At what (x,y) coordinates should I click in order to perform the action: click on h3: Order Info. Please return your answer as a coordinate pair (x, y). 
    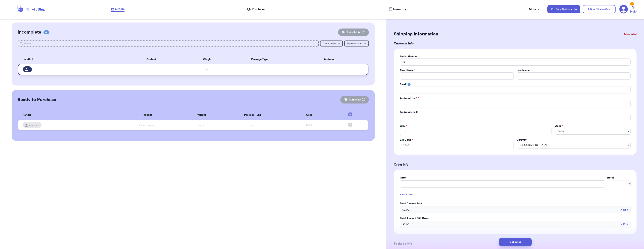
    Looking at the image, I should click on (515, 164).